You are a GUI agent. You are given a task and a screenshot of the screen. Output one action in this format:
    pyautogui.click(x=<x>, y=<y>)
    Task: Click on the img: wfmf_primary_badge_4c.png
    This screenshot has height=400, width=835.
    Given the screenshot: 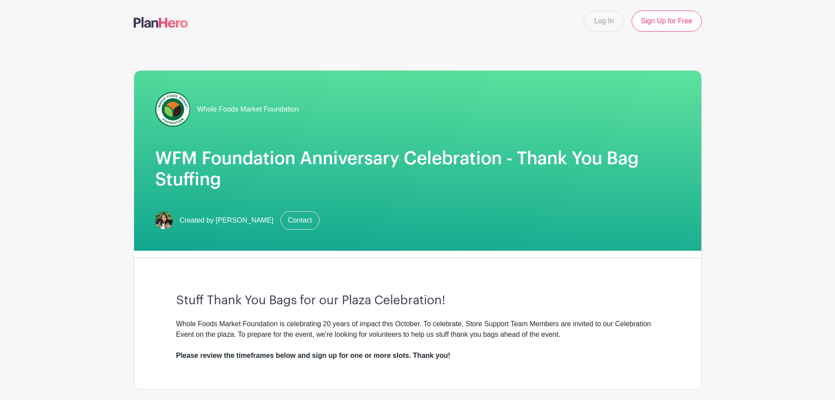 What is the action you would take?
    pyautogui.click(x=173, y=109)
    